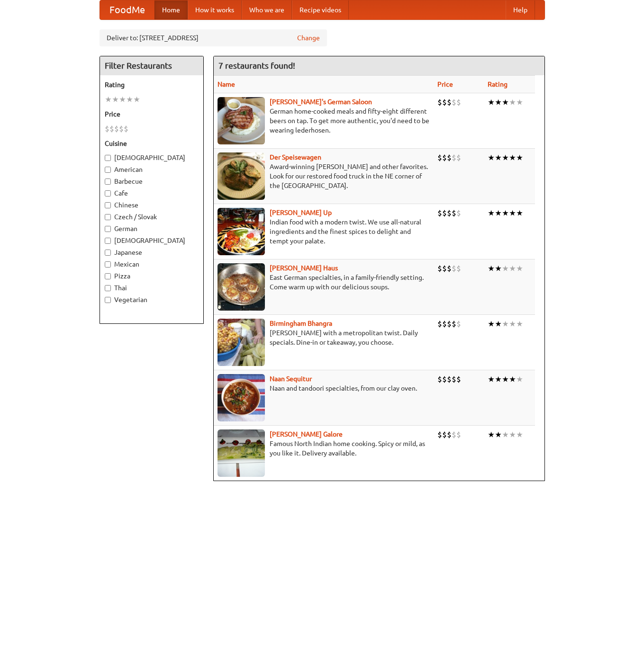 The width and height of the screenshot is (644, 670). I want to click on a: FoodMe, so click(127, 10).